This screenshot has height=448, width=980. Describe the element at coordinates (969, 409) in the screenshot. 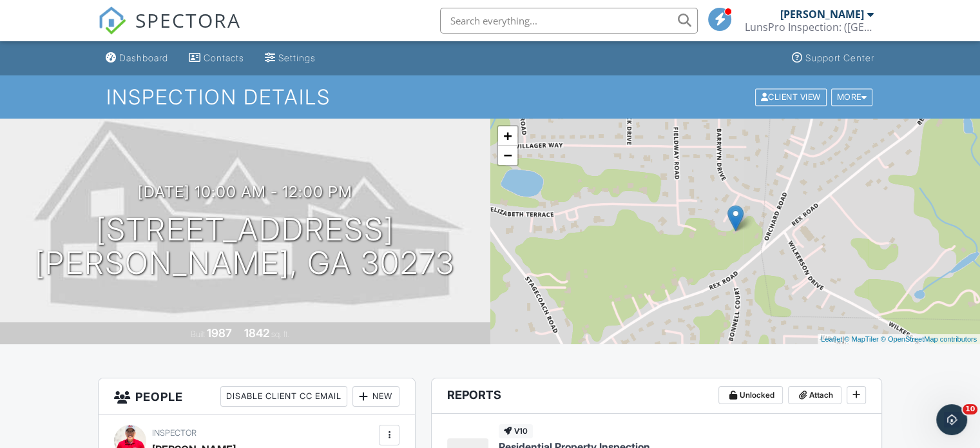

I see `span: 10` at that location.